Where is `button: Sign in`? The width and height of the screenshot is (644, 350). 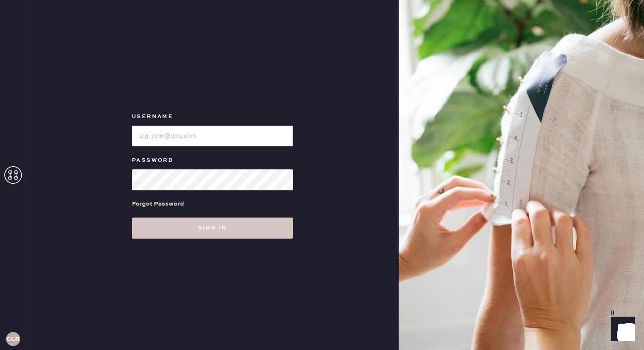 button: Sign in is located at coordinates (212, 228).